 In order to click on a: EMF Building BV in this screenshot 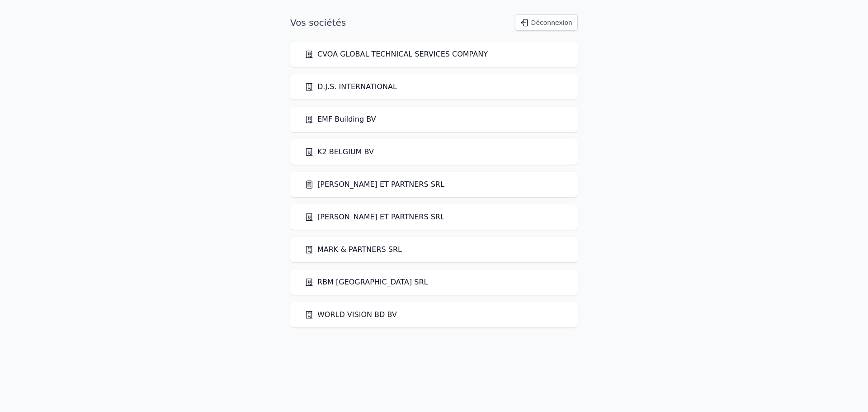, I will do `click(340, 120)`.